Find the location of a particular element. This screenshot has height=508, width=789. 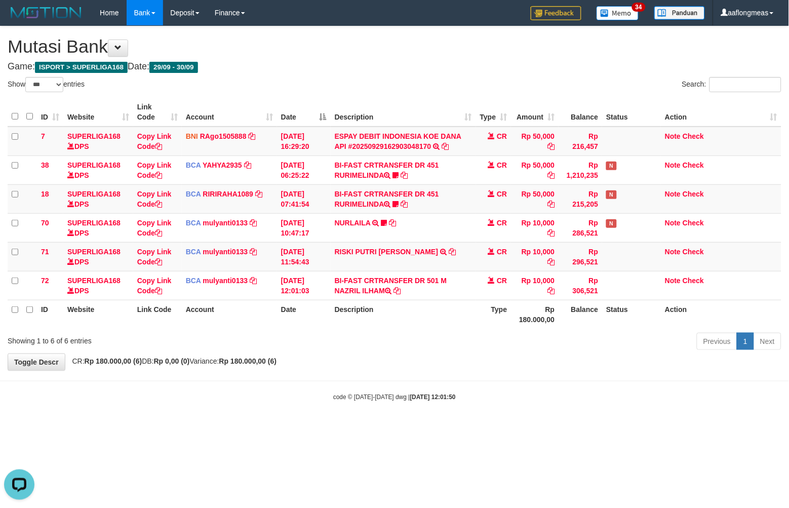

a: RIRIRAHA1089 is located at coordinates (228, 194).